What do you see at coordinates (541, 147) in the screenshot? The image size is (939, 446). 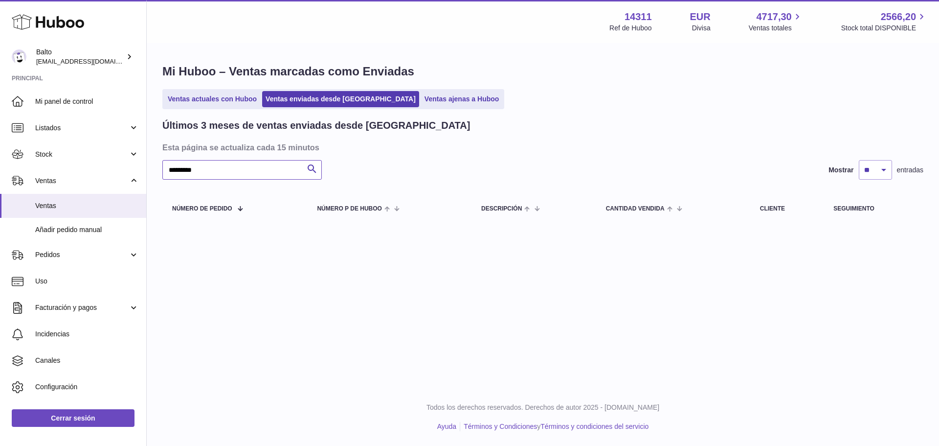 I see `h3: Esta página se actualiza cada 15 minutos` at bounding box center [541, 147].